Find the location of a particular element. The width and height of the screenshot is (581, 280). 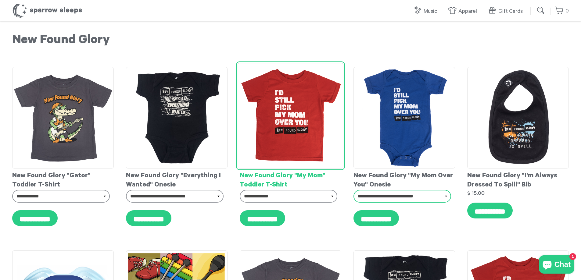

a: Music is located at coordinates (426, 11).